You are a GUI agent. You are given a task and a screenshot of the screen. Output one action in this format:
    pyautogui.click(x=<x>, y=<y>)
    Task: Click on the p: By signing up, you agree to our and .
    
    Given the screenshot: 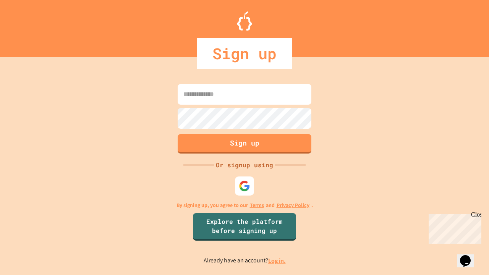 What is the action you would take?
    pyautogui.click(x=244, y=205)
    